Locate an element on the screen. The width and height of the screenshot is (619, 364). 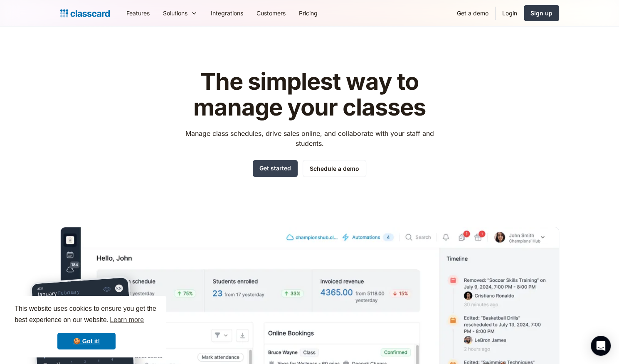
a: Get started is located at coordinates (275, 169).